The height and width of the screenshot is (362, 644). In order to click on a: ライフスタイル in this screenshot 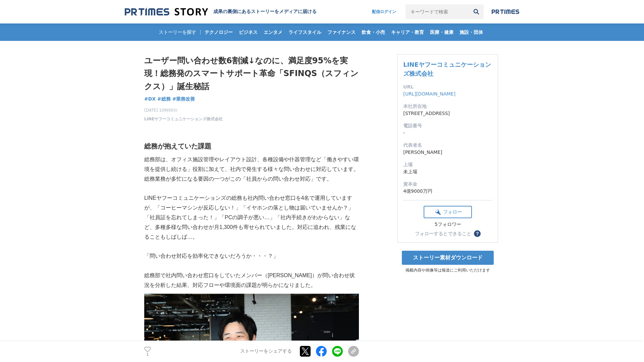, I will do `click(304, 32)`.